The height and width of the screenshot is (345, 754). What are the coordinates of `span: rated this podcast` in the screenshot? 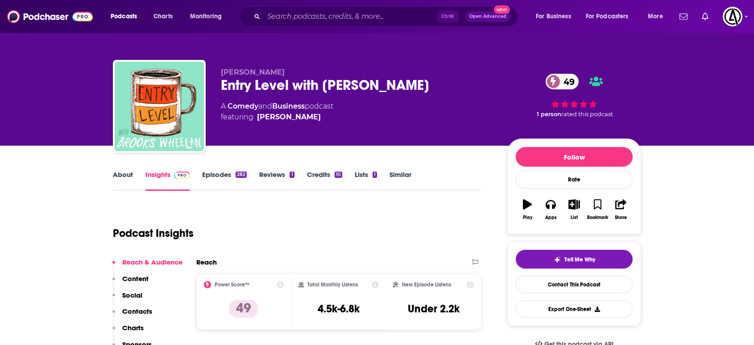 It's located at (587, 114).